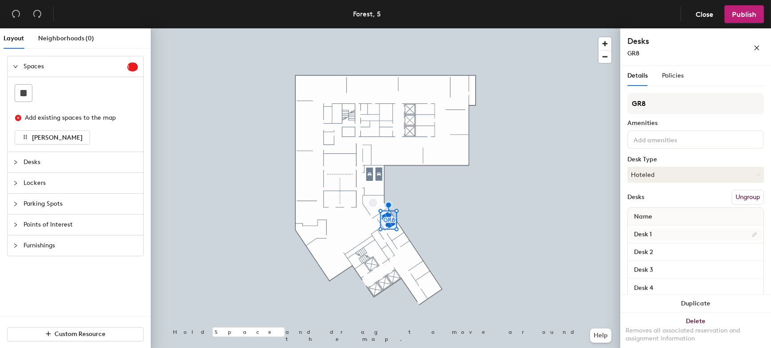 The image size is (771, 348). Describe the element at coordinates (696, 304) in the screenshot. I see `button: Duplicate` at that location.